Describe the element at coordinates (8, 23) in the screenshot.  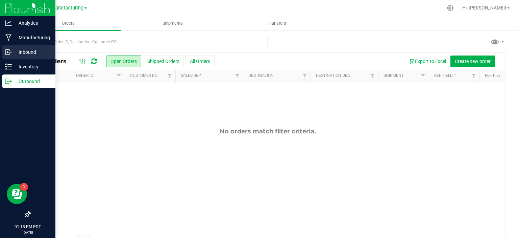
I see `inline-svg: Analytics` at that location.